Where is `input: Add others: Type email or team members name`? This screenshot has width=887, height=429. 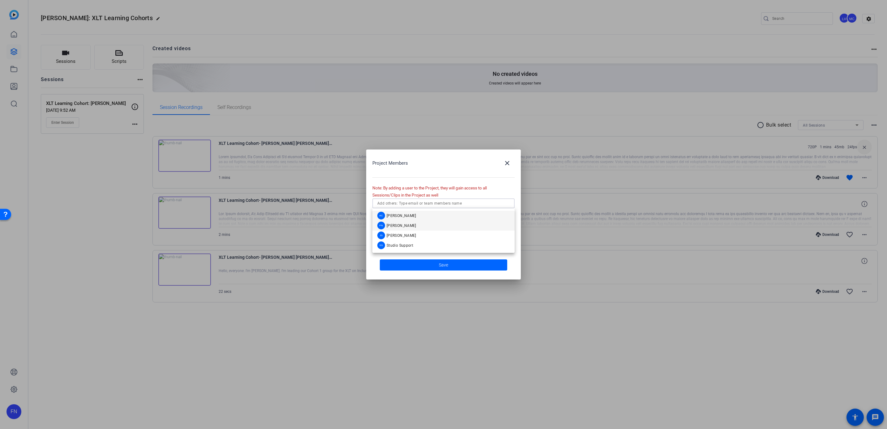
input: Add others: Type email or team members name is located at coordinates (443, 203).